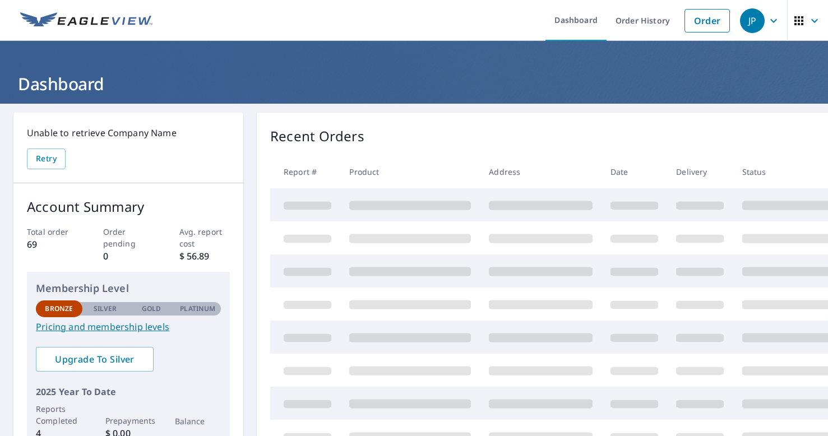 Image resolution: width=828 pixels, height=436 pixels. What do you see at coordinates (752, 21) in the screenshot?
I see `div: JP` at bounding box center [752, 21].